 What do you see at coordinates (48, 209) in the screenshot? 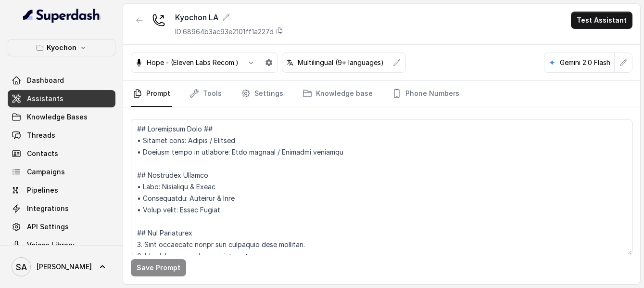
I see `span: Integrations` at bounding box center [48, 209].